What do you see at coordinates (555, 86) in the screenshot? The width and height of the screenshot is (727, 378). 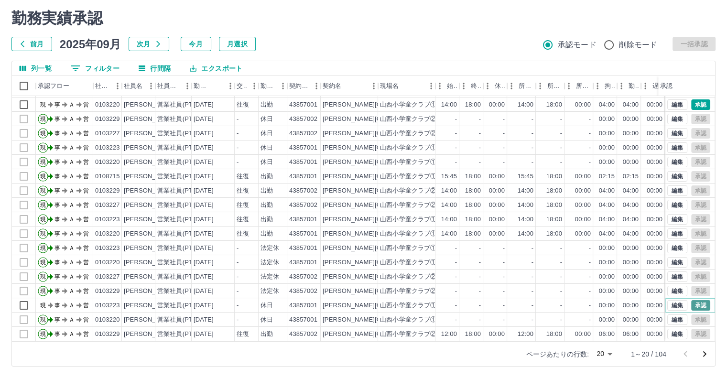 I see `div: 所定終業` at bounding box center [555, 86].